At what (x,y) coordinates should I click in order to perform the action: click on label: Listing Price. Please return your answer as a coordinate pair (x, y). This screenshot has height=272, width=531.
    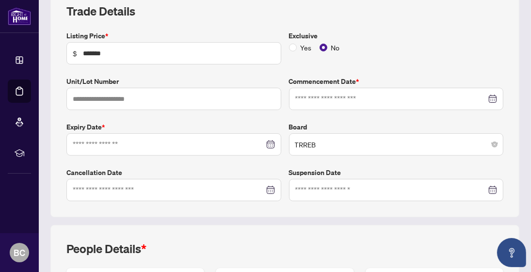
    Looking at the image, I should click on (173, 36).